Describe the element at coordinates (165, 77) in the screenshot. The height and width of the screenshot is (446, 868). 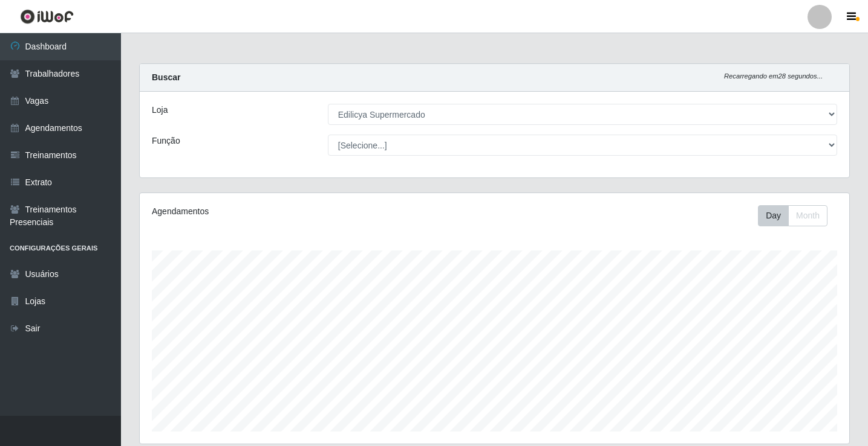
I see `strong: Buscar` at that location.